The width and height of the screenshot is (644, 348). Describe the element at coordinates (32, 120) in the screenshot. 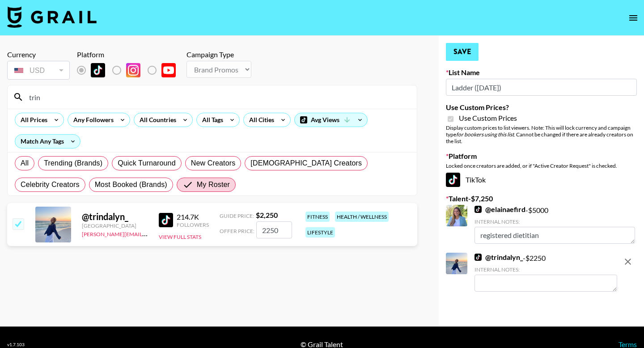

I see `div: All Prices` at that location.